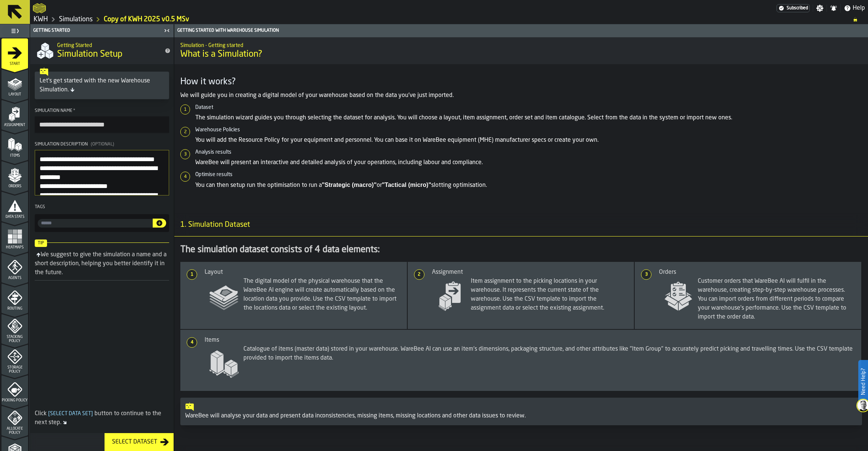  What do you see at coordinates (863, 382) in the screenshot?
I see `label: Need Help?` at bounding box center [863, 382].